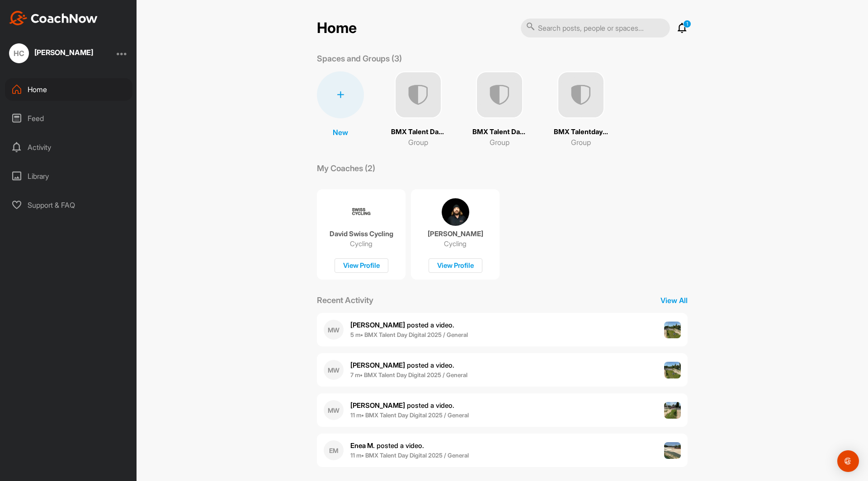 Image resolution: width=868 pixels, height=481 pixels. Describe the element at coordinates (409, 375) in the screenshot. I see `b: 7 m • BMX Talent Day Digital 2025 / General` at that location.